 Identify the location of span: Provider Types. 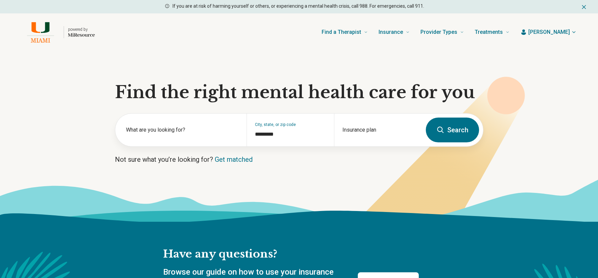
(439, 32).